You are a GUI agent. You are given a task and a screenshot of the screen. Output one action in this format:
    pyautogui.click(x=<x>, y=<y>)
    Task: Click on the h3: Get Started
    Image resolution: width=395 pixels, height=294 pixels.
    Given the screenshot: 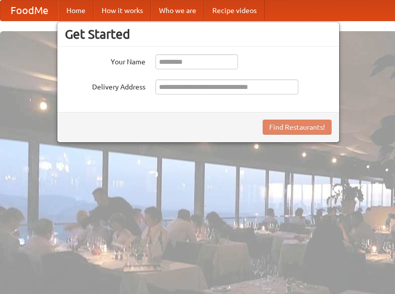 What is the action you would take?
    pyautogui.click(x=198, y=34)
    